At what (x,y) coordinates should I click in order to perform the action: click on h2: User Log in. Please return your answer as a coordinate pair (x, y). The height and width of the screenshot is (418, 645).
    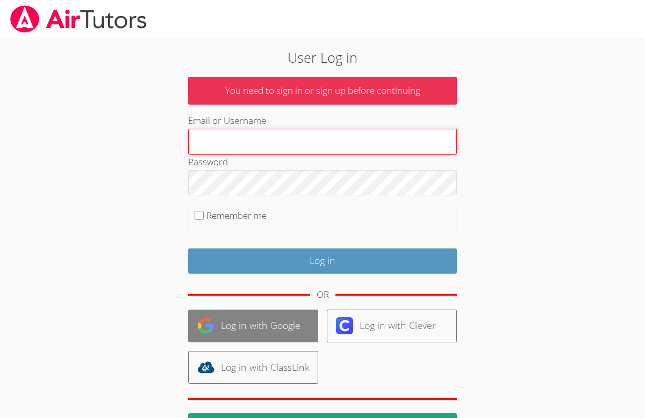
    Looking at the image, I should click on (322, 57).